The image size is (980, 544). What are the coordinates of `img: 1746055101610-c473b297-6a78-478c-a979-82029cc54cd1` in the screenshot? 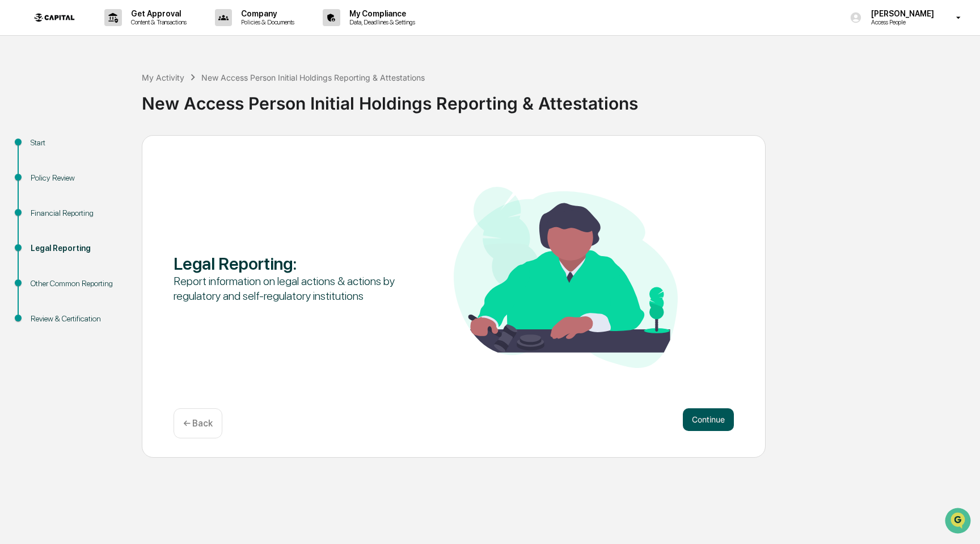 It's located at (22, 97).